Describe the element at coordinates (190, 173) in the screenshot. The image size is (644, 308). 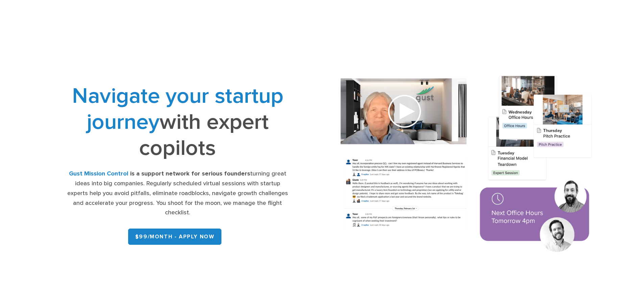
I see `strong: is a support network for serious founders` at that location.